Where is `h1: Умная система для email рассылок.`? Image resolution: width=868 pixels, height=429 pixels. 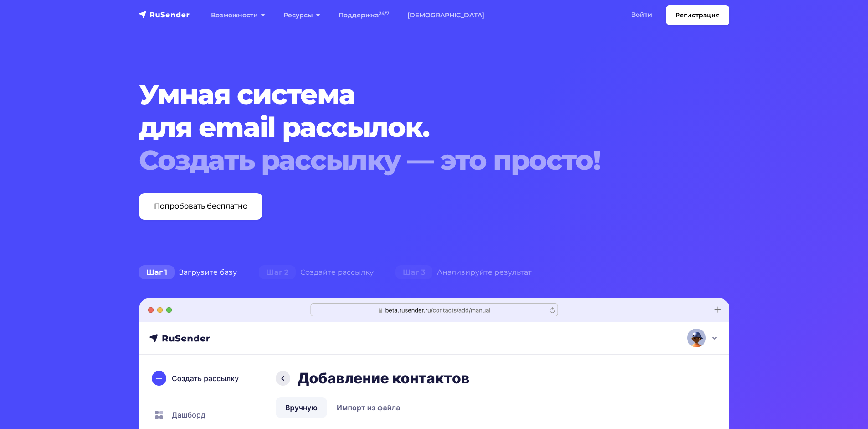 h1: Умная система для email рассылок. is located at coordinates (410, 127).